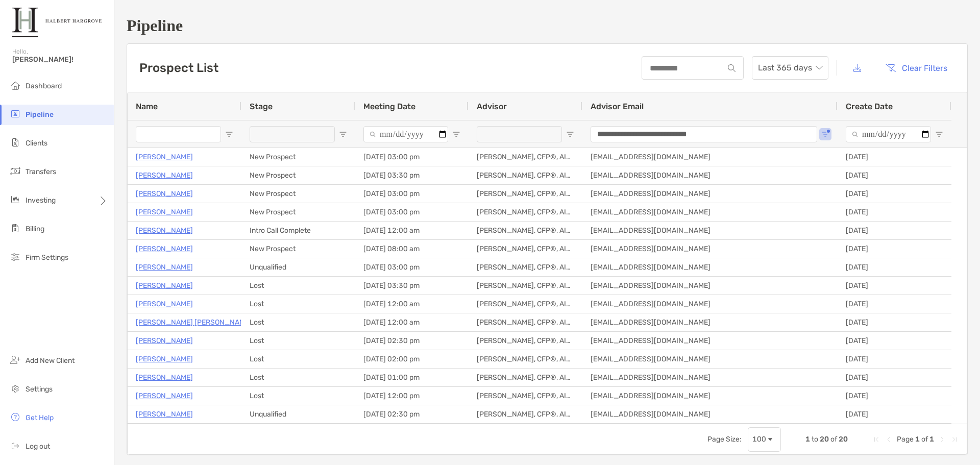 This screenshot has height=465, width=980. What do you see at coordinates (15, 257) in the screenshot?
I see `img: firm-settings icon` at bounding box center [15, 257].